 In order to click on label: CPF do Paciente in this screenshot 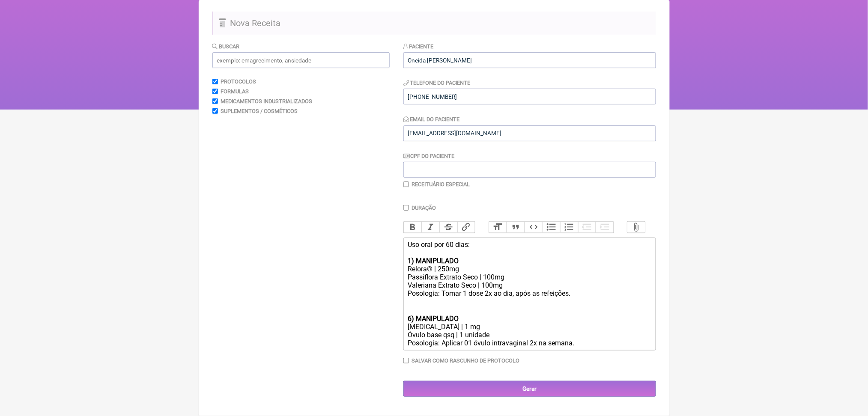, I will do `click(429, 156)`.